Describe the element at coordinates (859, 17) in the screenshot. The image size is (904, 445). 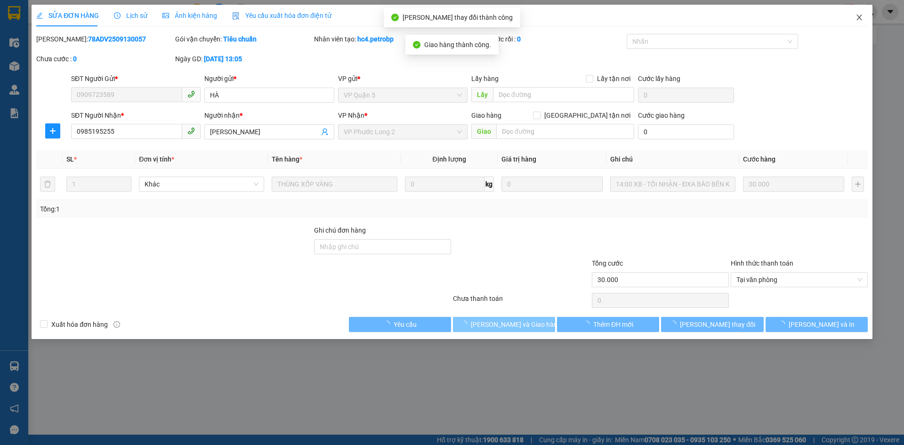
I see `span: close` at that location.